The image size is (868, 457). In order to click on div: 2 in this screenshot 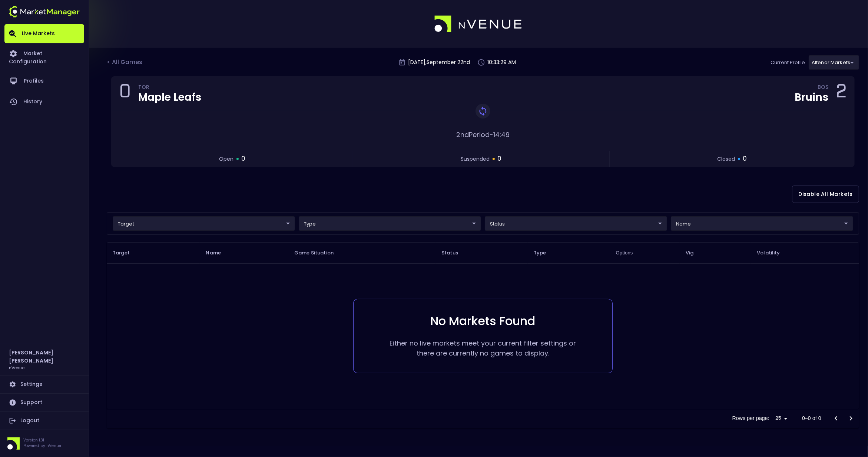, I will do `click(841, 94)`.